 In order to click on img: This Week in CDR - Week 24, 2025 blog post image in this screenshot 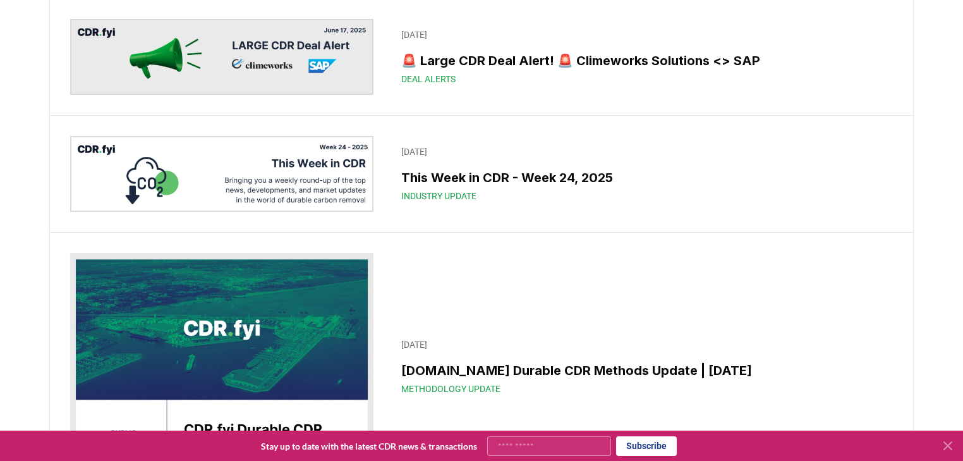, I will do `click(222, 174)`.